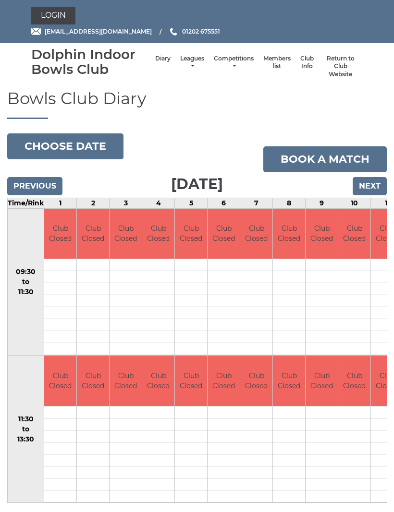 This screenshot has height=512, width=394. I want to click on input: Previous, so click(35, 186).